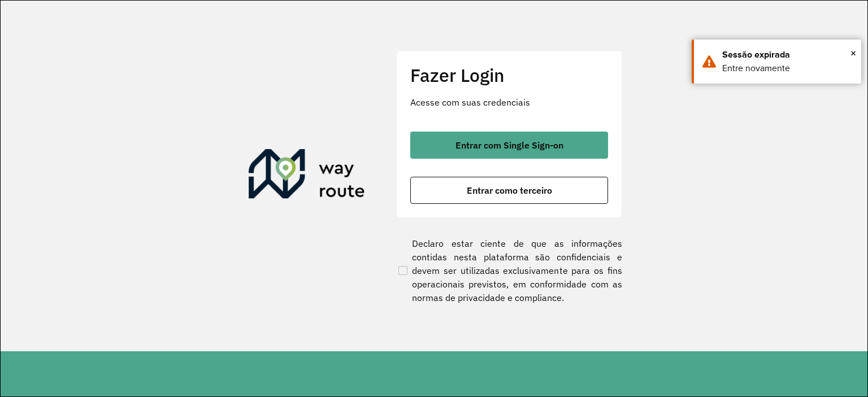 This screenshot has width=868, height=397. Describe the element at coordinates (509, 271) in the screenshot. I see `label: Declaro estar ciente de que as informações contidas nesta plataforma são confidenciais e devem se...` at that location.